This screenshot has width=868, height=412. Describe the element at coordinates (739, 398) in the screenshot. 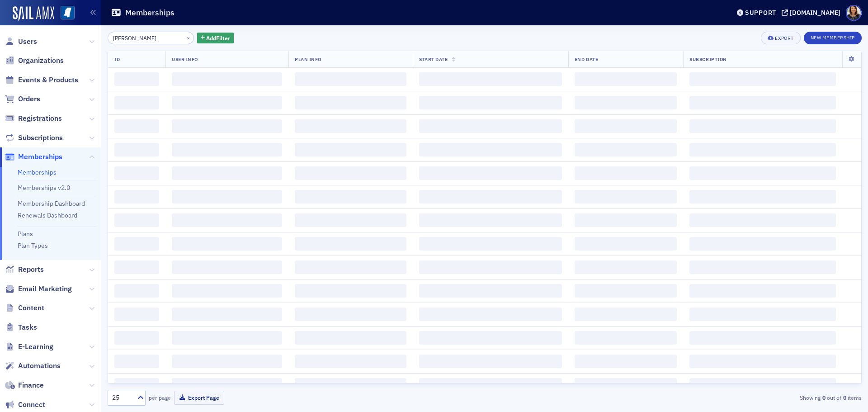

I see `div: Showing out of items` at that location.